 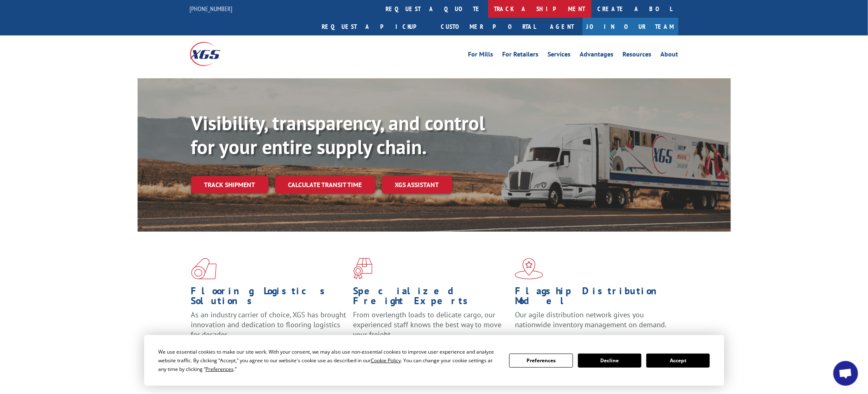 I want to click on h1: Flagship Distribution Model, so click(x=593, y=298).